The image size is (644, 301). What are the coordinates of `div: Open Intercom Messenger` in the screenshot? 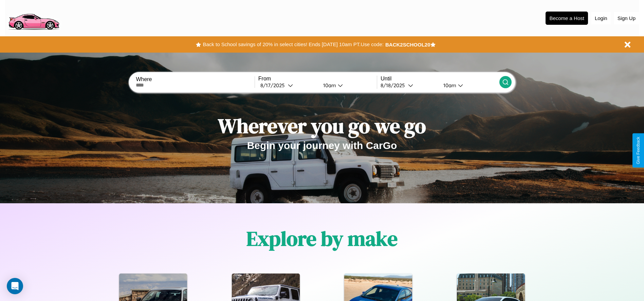 It's located at (15, 286).